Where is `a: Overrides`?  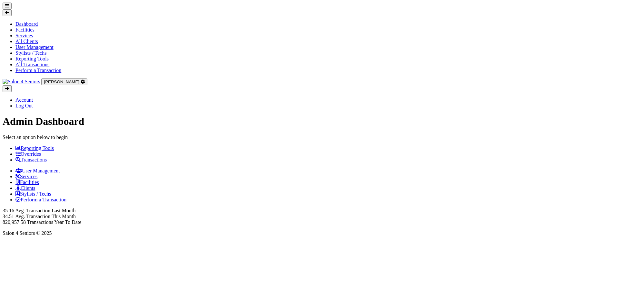
a: Overrides is located at coordinates (28, 154).